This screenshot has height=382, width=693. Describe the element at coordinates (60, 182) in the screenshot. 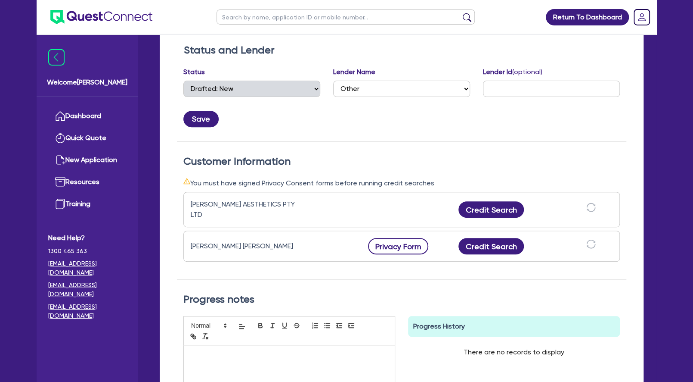

I see `img: resources` at that location.